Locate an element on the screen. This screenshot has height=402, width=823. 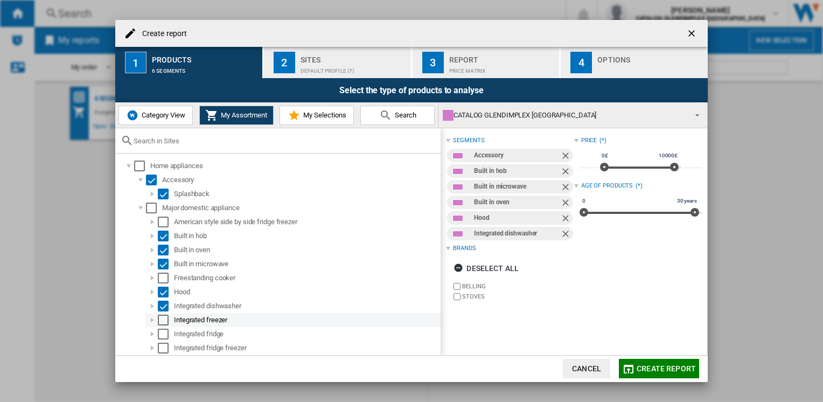
button: Cancel is located at coordinates (587, 368).